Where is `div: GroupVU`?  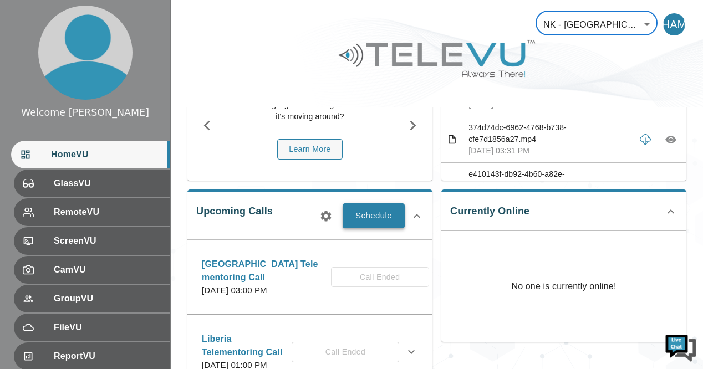
div: GroupVU is located at coordinates (92, 299).